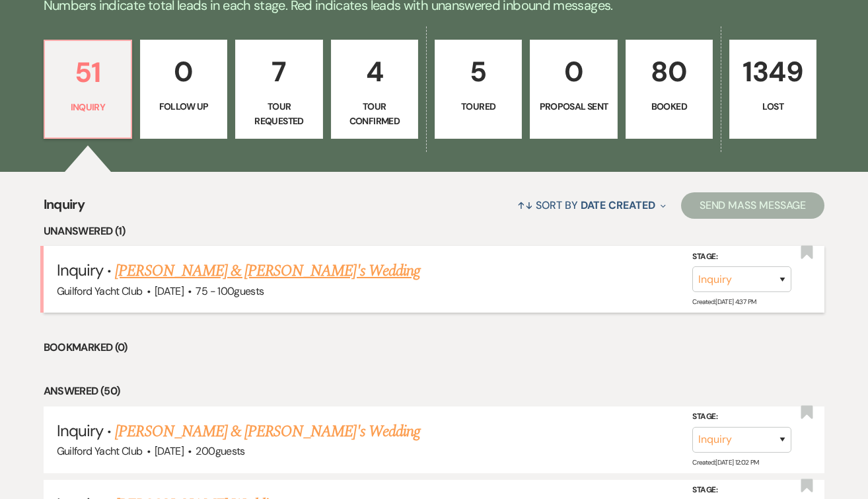 The width and height of the screenshot is (868, 499). I want to click on p: Lost, so click(772, 106).